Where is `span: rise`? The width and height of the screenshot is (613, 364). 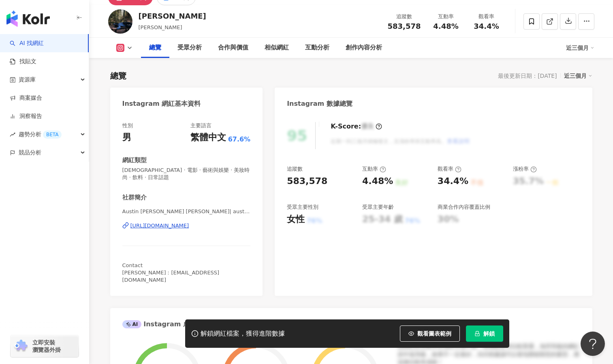
span: rise is located at coordinates (13, 135).